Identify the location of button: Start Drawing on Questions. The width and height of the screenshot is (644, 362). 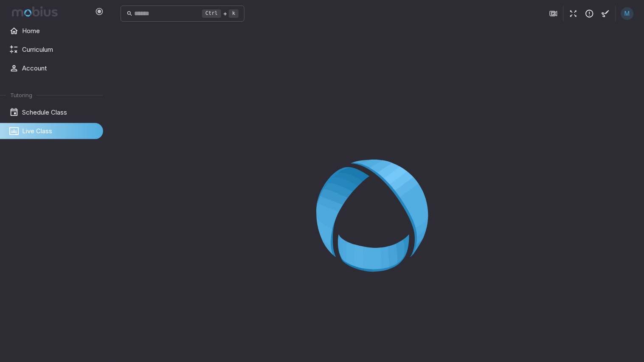
(605, 14).